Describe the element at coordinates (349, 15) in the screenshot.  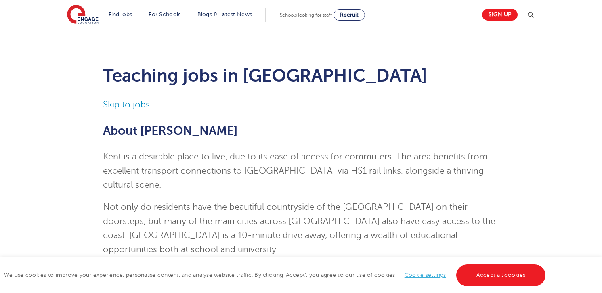
I see `a: Recruit` at that location.